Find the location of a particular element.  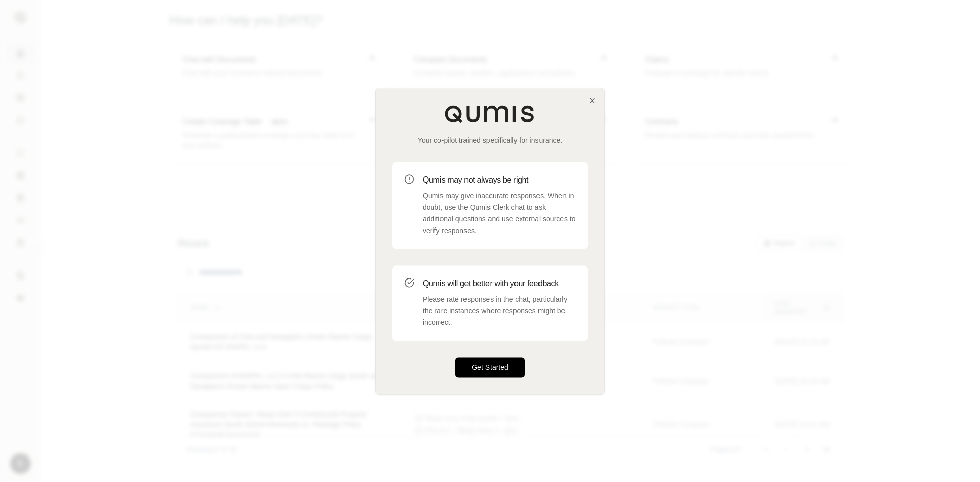

p: Qumis may give inaccurate responses. When in doubt, use the Qumis Clerk chat to ask additional qu... is located at coordinates (499, 213).